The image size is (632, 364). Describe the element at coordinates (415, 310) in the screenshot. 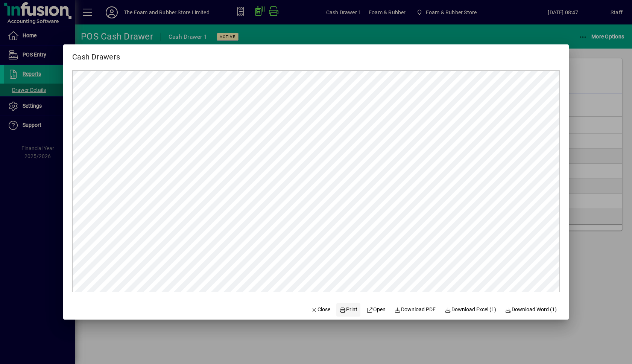

I see `a: Download PDF` at that location.